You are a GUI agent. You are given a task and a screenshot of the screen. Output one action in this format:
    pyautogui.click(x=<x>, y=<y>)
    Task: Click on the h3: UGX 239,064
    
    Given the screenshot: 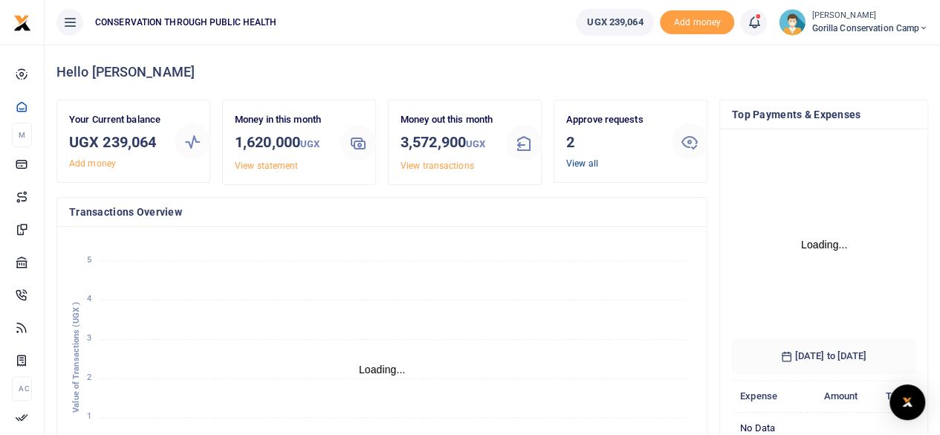 What is the action you would take?
    pyautogui.click(x=116, y=142)
    